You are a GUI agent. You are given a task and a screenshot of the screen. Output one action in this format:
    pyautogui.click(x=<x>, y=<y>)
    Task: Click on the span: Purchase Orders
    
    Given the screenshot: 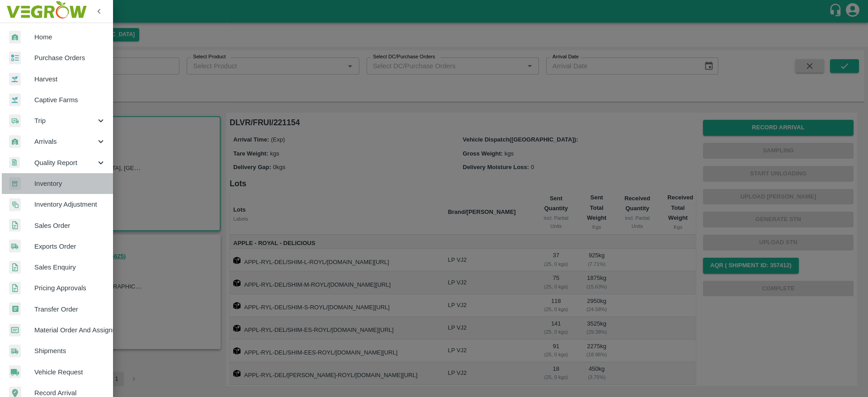 What is the action you would take?
    pyautogui.click(x=70, y=58)
    